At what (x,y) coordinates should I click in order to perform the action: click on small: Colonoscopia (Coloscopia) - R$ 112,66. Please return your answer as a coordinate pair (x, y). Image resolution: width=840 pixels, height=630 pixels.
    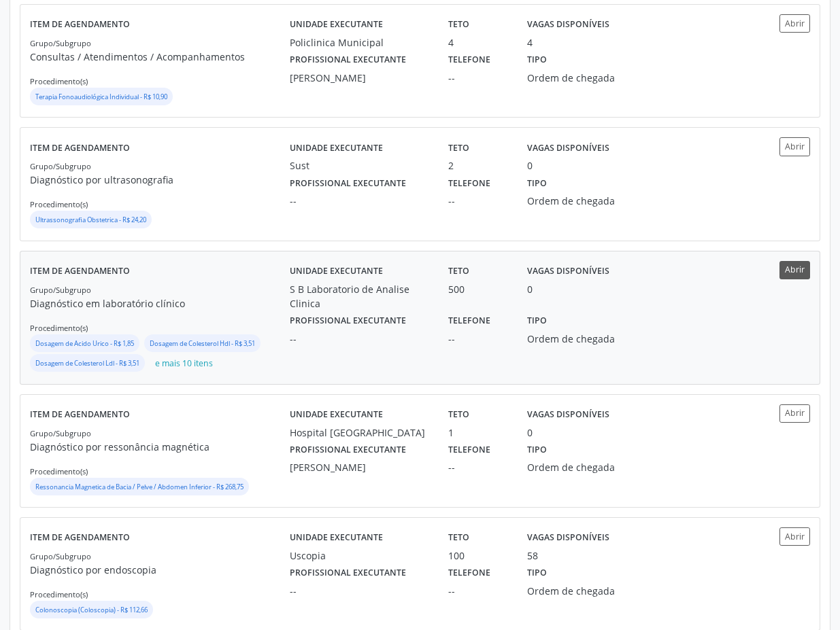
    Looking at the image, I should click on (91, 610).